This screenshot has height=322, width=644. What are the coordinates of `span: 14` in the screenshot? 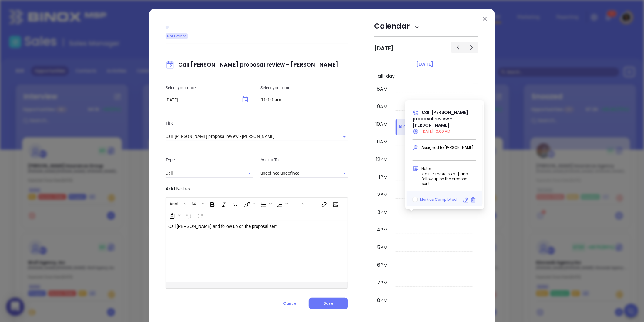 It's located at (195, 203).